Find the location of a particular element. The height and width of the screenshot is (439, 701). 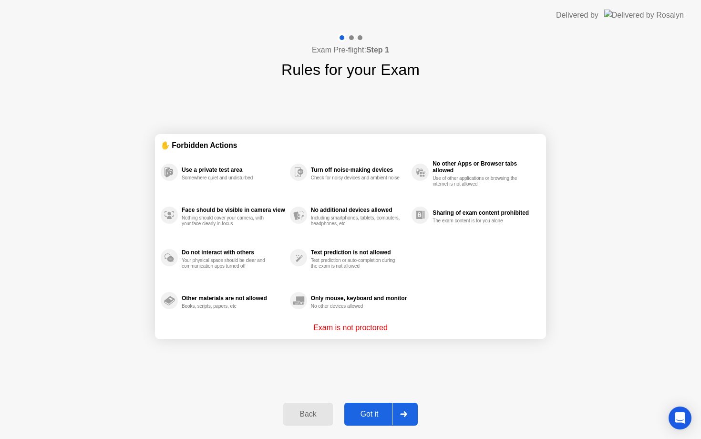

div: Including smartphones, tablets, computers, headphones, etc. is located at coordinates (356, 221).